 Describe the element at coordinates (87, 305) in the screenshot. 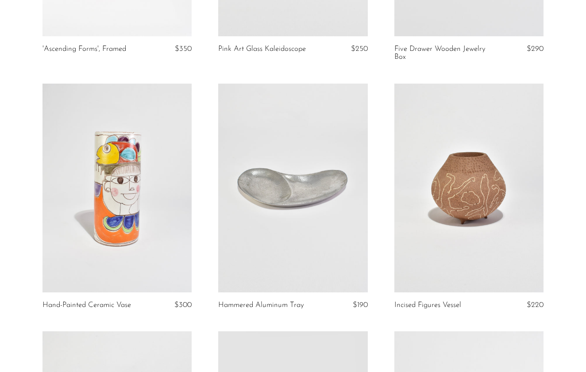

I see `a: Hand-Painted Ceramic Vase` at that location.